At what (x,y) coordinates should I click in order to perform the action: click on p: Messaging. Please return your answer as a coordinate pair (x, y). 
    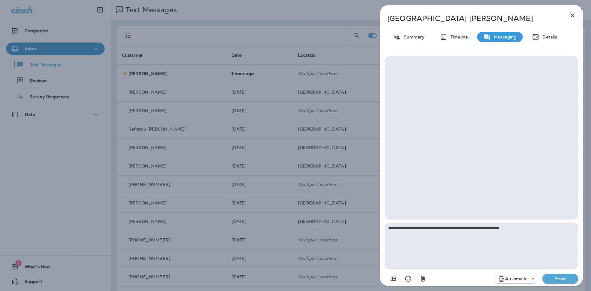
    Looking at the image, I should click on (503, 37).